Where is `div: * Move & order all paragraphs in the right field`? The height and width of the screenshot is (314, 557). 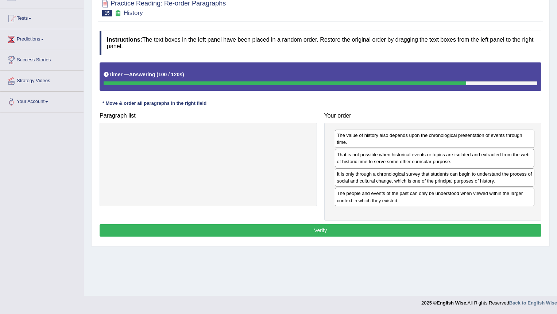
div: * Move & order all paragraphs in the right field is located at coordinates (154, 103).